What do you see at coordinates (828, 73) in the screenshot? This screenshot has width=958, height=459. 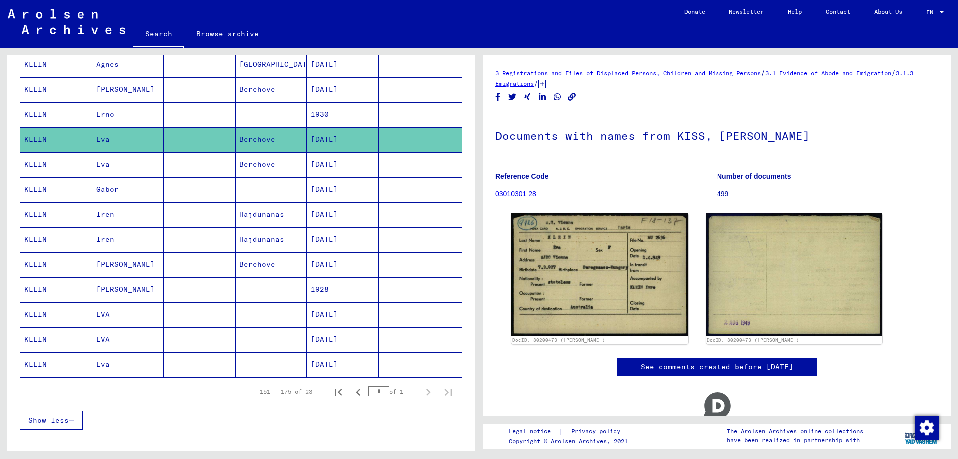 I see `a: 3.1 Evidence of Abode and Emigration` at bounding box center [828, 73].